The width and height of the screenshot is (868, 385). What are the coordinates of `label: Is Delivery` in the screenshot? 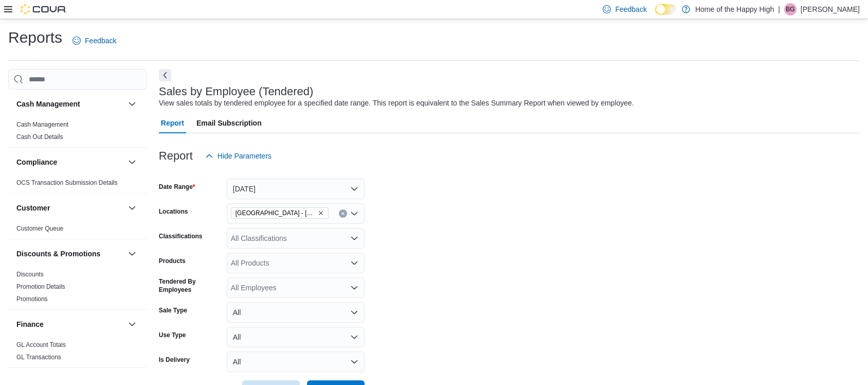 It's located at (175, 360).